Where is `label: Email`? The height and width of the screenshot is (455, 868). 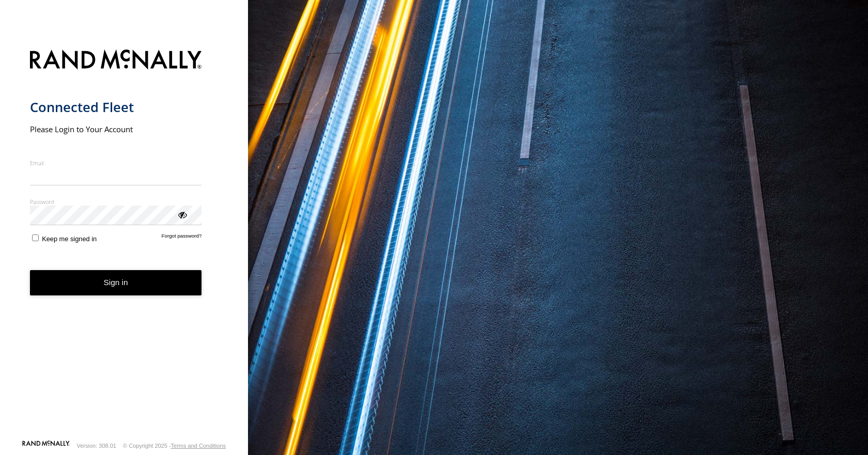 label: Email is located at coordinates (116, 163).